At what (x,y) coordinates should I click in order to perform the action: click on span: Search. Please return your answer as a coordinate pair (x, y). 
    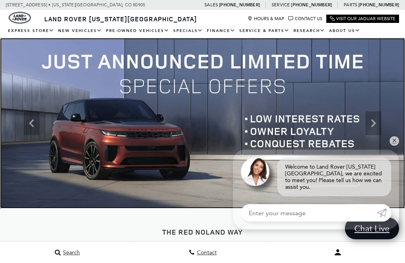
    Looking at the image, I should click on (70, 253).